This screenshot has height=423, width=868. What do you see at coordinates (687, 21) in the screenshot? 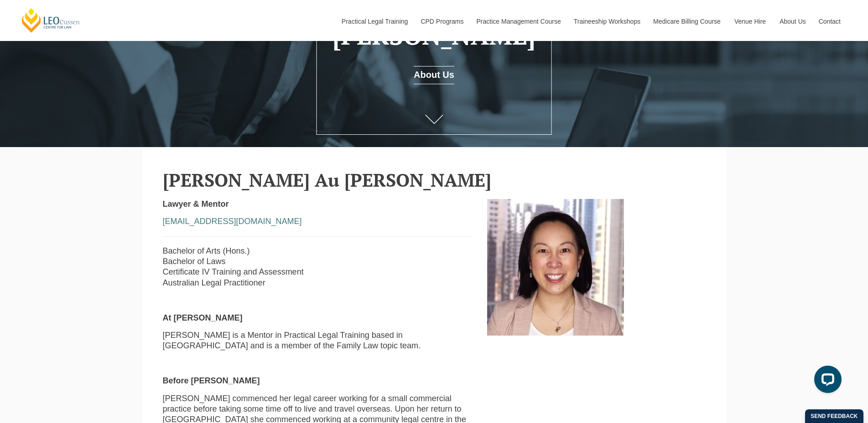
I see `a: Medicare Billing Course` at bounding box center [687, 21].